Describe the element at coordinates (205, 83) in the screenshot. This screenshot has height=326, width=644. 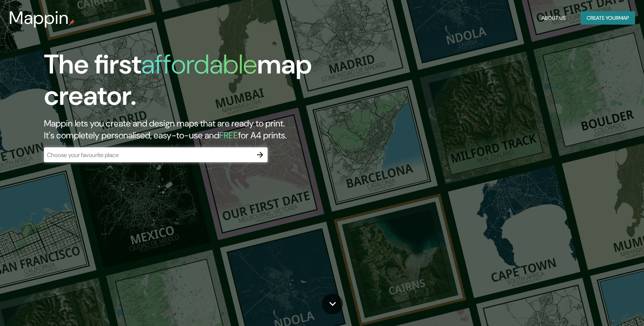
I see `h1: The first map creator.` at that location.